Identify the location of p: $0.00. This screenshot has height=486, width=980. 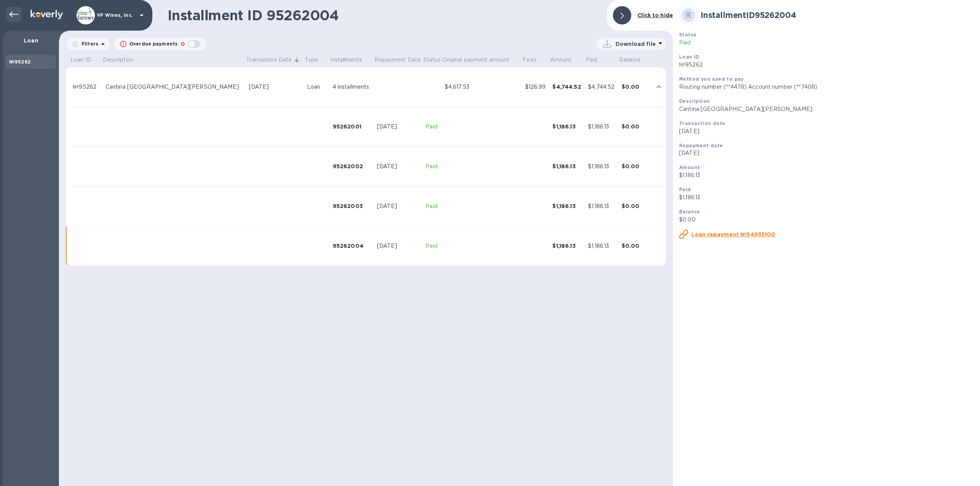
(826, 219).